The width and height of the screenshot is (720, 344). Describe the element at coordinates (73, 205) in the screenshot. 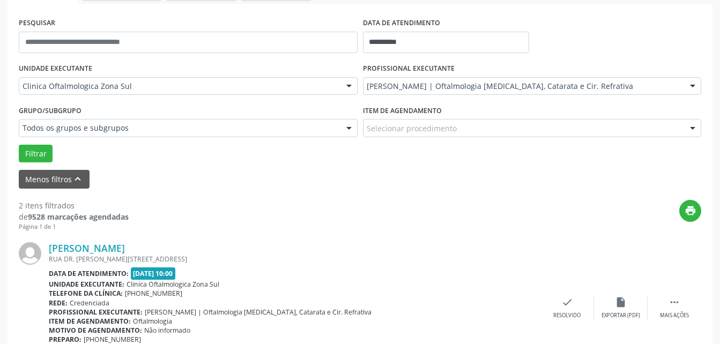

I see `div: 2 itens filtrados` at that location.